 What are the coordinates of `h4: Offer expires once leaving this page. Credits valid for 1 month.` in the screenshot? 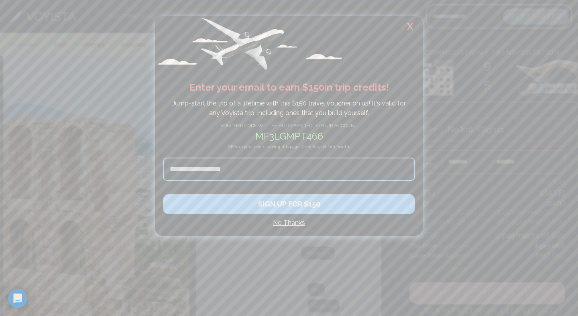 It's located at (289, 151).